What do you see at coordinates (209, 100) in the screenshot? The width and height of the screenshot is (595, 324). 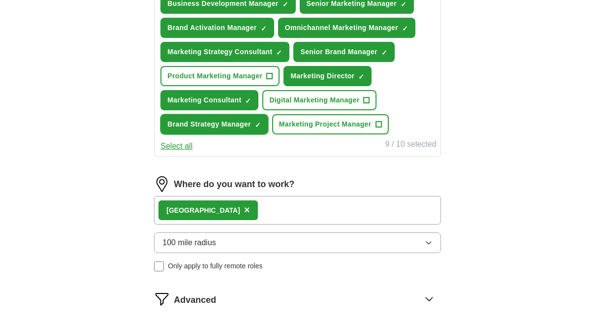 I see `button: Marketing Consultant✓` at bounding box center [209, 100].